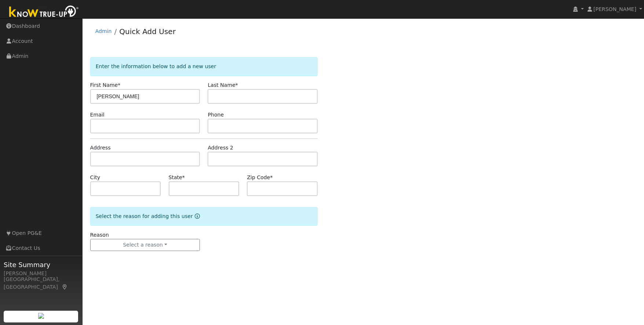  I want to click on img: Know True-Up, so click(44, 12).